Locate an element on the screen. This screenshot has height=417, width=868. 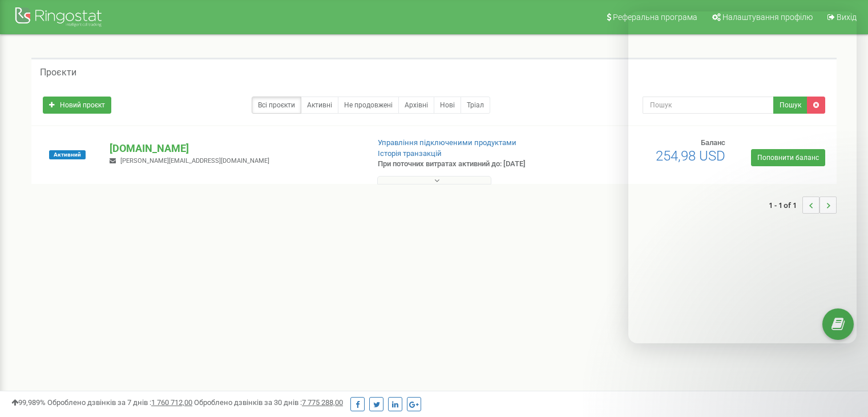
a: Всі проєкти is located at coordinates (276, 105).